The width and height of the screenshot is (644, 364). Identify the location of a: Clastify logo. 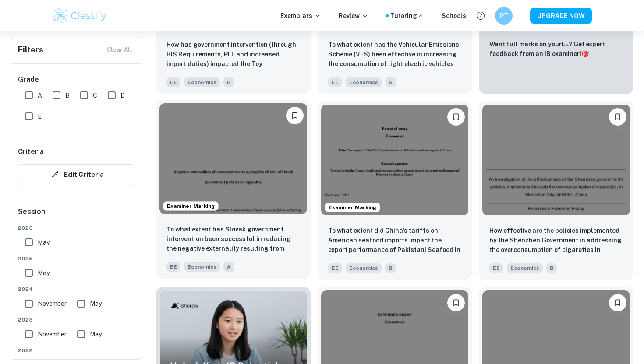
(80, 16).